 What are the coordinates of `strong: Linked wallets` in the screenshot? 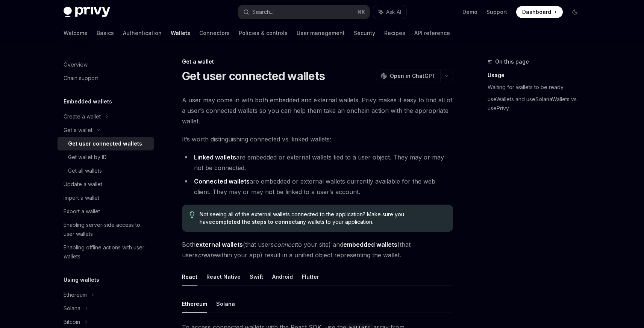 It's located at (215, 157).